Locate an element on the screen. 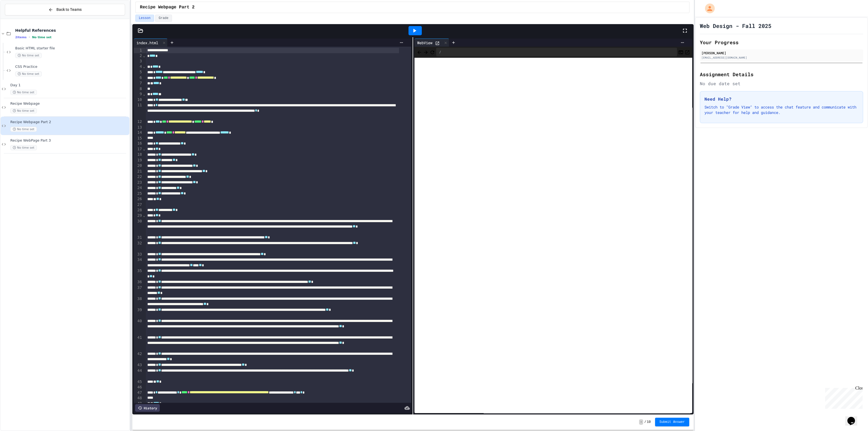 The width and height of the screenshot is (868, 431). button: Back to Teams is located at coordinates (65, 9).